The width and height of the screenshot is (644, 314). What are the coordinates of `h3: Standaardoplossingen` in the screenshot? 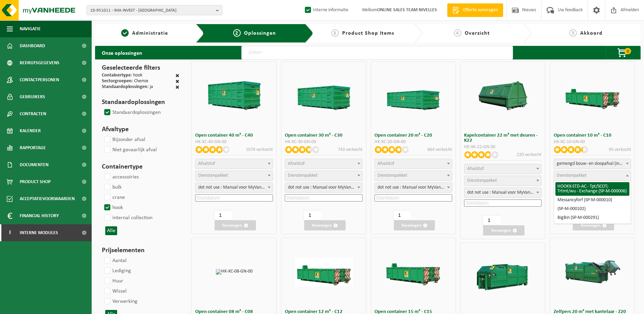 It's located at (140, 103).